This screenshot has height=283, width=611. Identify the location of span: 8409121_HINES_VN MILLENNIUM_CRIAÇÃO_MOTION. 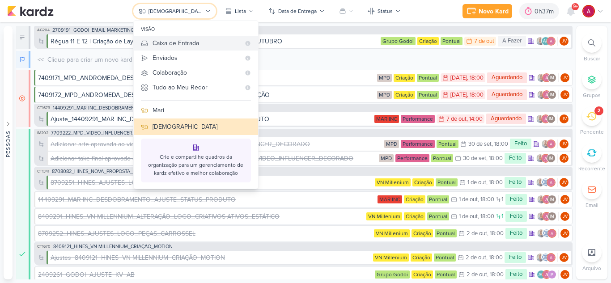
(113, 246).